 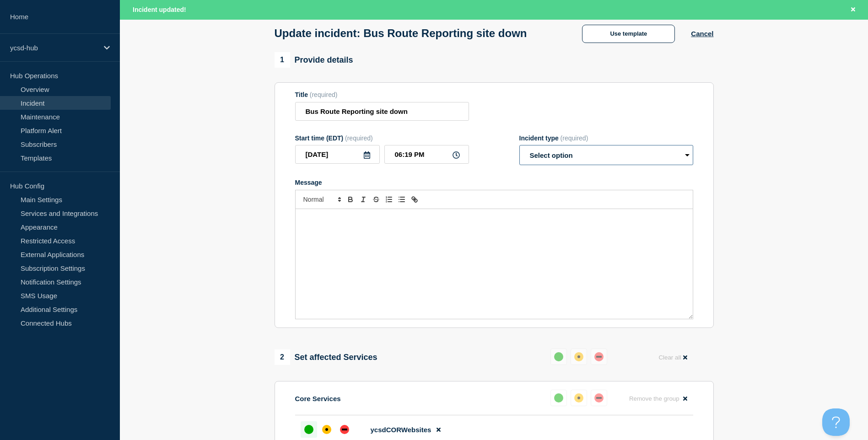 I want to click on div: Set affected Services, so click(x=326, y=358).